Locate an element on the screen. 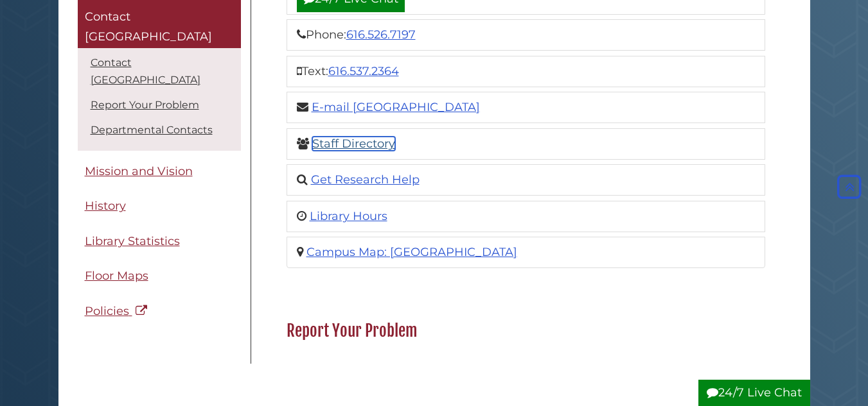 This screenshot has height=406, width=868. span: Library Statistics is located at coordinates (133, 241).